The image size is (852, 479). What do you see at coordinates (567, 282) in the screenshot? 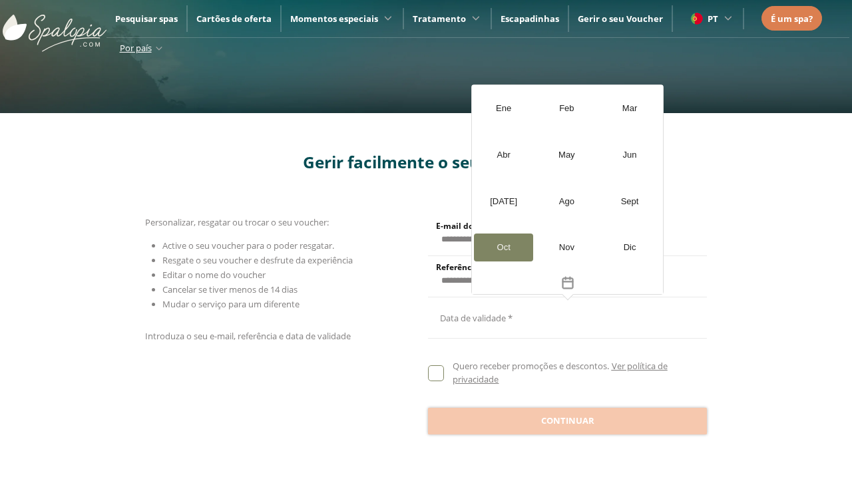
I see `button: Toggle overlay` at bounding box center [567, 282].